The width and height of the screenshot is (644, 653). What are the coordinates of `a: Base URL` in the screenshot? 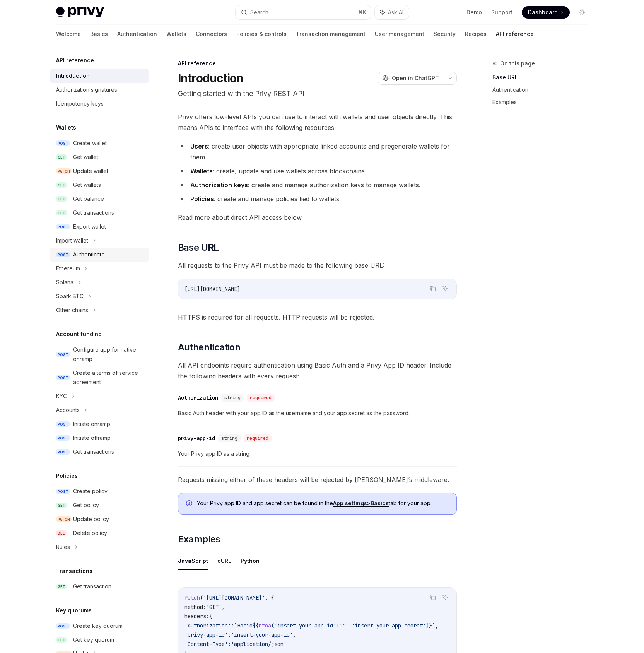 It's located at (543, 77).